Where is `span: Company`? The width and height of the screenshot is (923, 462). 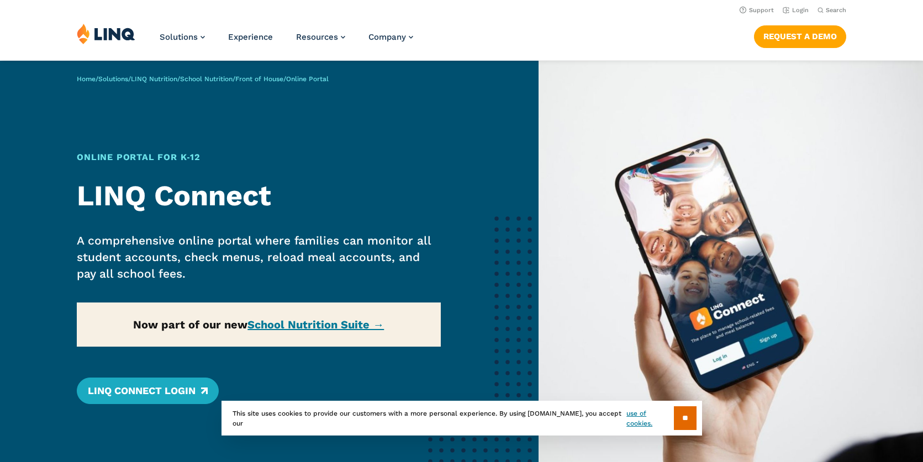
span: Company is located at coordinates (387, 37).